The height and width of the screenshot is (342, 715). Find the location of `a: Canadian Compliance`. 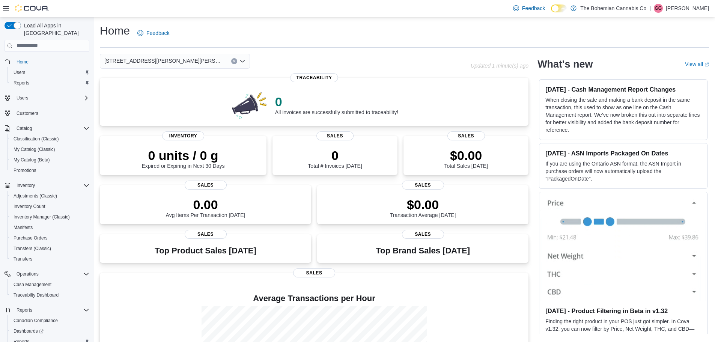

a: Canadian Compliance is located at coordinates (36, 321).